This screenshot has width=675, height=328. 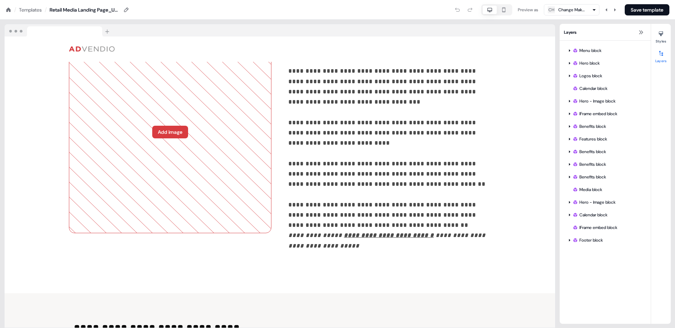 I want to click on div: Layers, so click(x=605, y=32).